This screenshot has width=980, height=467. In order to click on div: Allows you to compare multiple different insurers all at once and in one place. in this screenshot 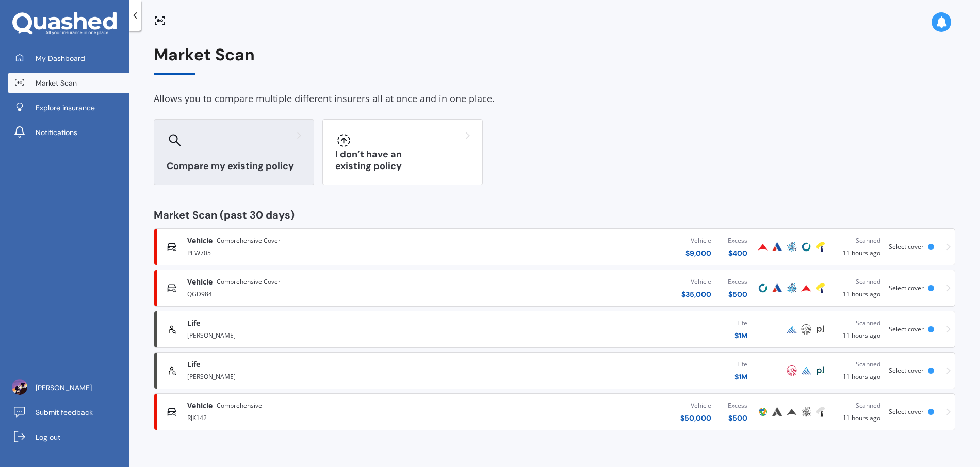, I will do `click(555, 99)`.